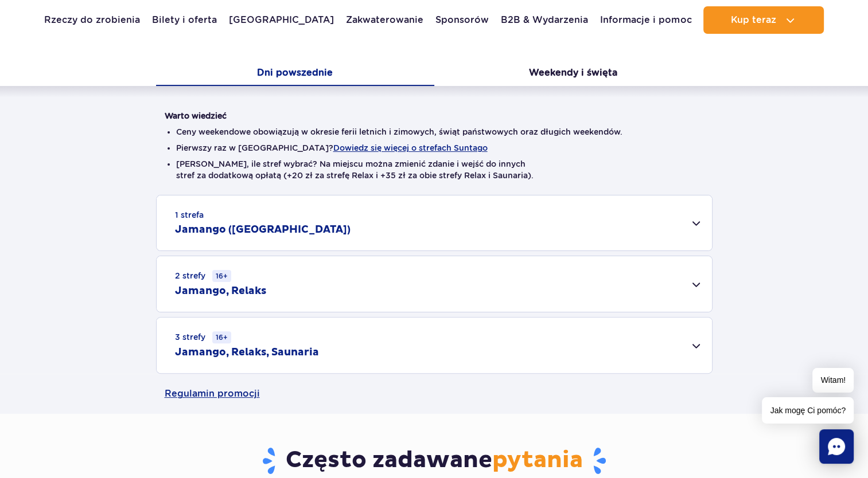 This screenshot has height=478, width=868. Describe the element at coordinates (189, 215) in the screenshot. I see `small: 1 strefa` at that location.